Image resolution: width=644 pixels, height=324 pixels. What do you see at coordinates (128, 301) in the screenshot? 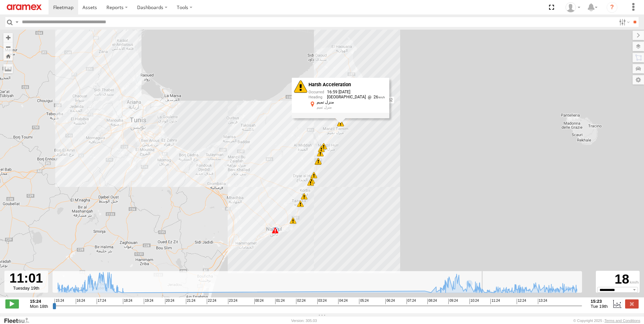
I see `span: 18:24` at bounding box center [128, 301].